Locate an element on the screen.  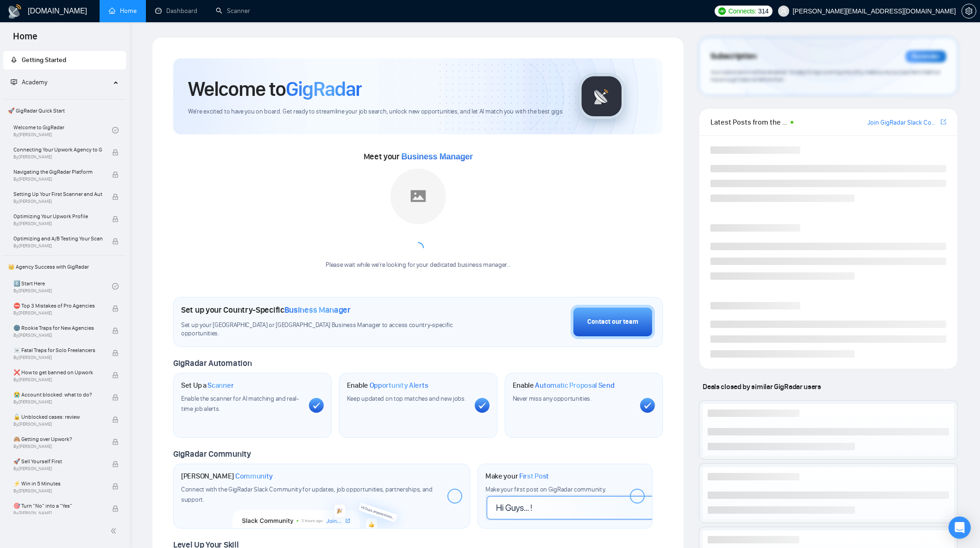
span: 🌚 Rookie Traps for New Agencies is located at coordinates (58, 328).